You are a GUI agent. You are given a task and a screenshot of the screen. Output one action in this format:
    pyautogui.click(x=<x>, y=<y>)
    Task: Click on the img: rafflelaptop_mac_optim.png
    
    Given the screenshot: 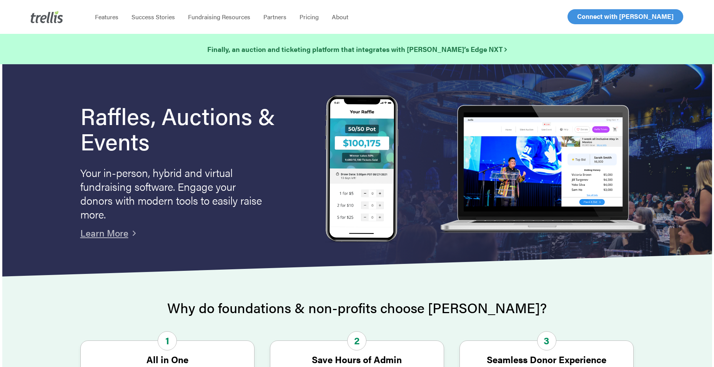 What is the action you would take?
    pyautogui.click(x=543, y=169)
    